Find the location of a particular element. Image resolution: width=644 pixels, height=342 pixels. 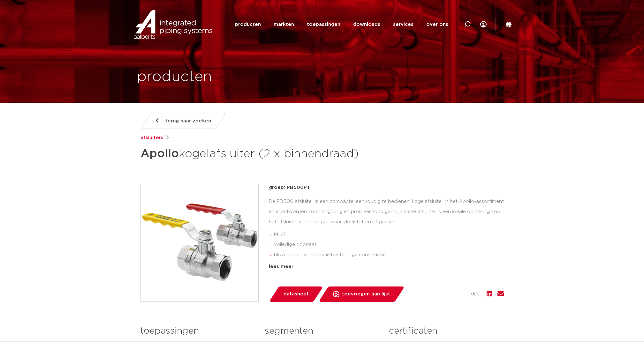

li: volledige doorlaat is located at coordinates (389, 244).